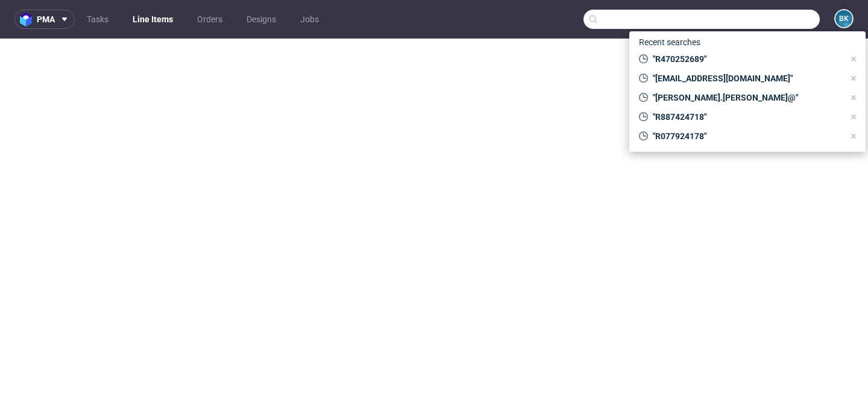 The image size is (868, 403). Describe the element at coordinates (746, 59) in the screenshot. I see `span: "R470252689"` at that location.